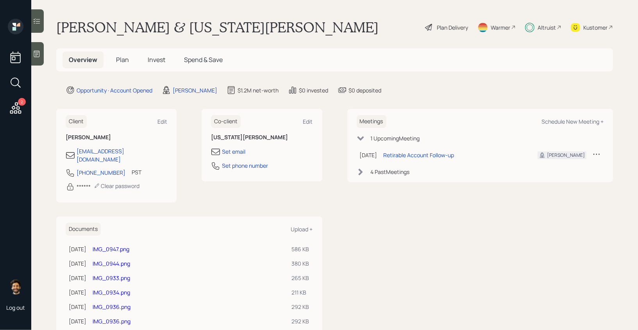 The height and width of the screenshot is (330, 638). I want to click on div: 265 KB, so click(301, 278).